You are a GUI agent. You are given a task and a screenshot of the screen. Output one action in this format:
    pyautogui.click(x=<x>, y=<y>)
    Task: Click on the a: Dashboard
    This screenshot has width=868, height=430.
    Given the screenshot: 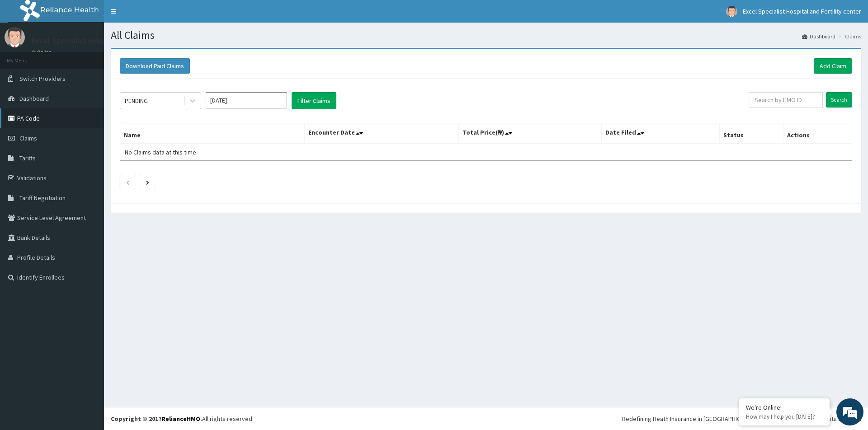 What is the action you would take?
    pyautogui.click(x=818, y=36)
    